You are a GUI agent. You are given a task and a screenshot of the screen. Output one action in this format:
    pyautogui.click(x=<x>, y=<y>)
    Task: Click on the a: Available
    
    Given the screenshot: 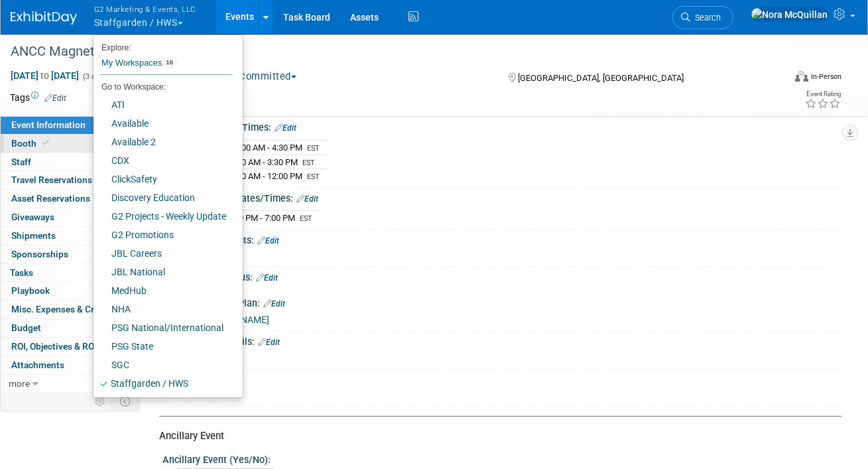 What is the action you would take?
    pyautogui.click(x=163, y=124)
    